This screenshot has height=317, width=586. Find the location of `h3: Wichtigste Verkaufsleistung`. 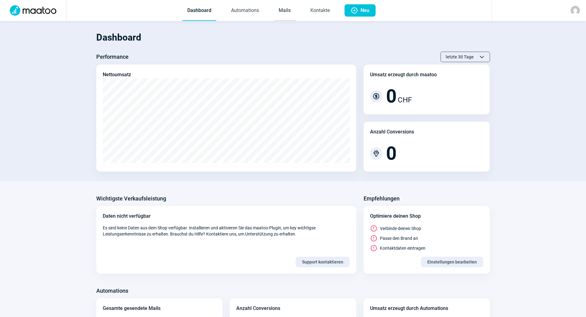

h3: Wichtigste Verkaufsleistung is located at coordinates (131, 199).